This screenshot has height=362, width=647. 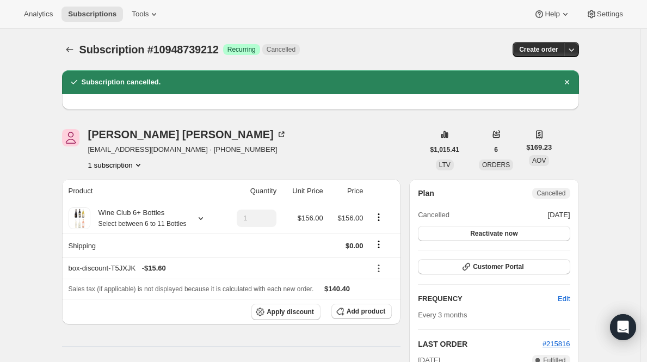 What do you see at coordinates (442, 314) in the screenshot?
I see `span: Every 3 months` at bounding box center [442, 314].